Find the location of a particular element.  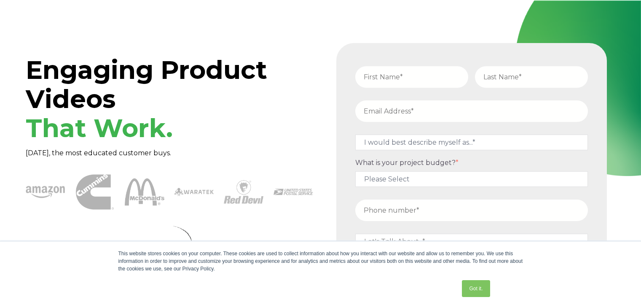

img: McDonalds 1 is located at coordinates (145, 192).